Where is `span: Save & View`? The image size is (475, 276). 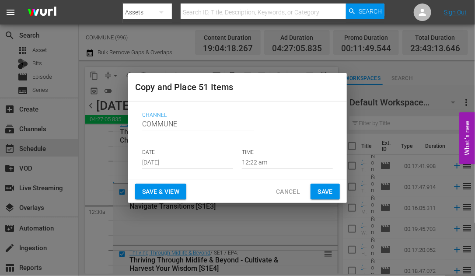
span: Save & View is located at coordinates (161, 192).